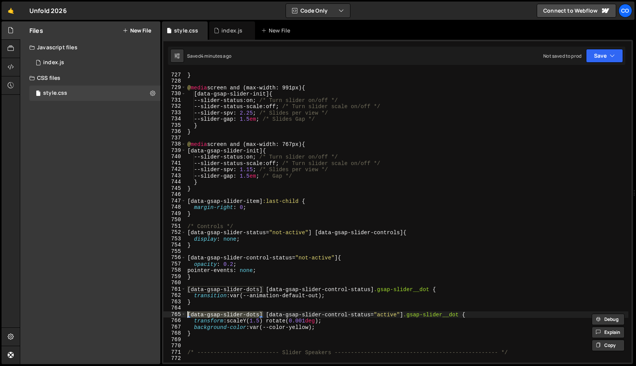  What do you see at coordinates (174, 213) in the screenshot?
I see `div: 749` at bounding box center [174, 213].